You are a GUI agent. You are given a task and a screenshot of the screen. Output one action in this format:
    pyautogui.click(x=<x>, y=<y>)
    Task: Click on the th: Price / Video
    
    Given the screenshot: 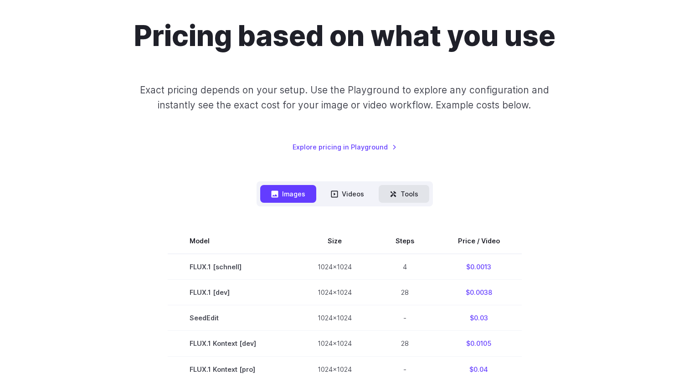 What is the action you would take?
    pyautogui.click(x=479, y=241)
    